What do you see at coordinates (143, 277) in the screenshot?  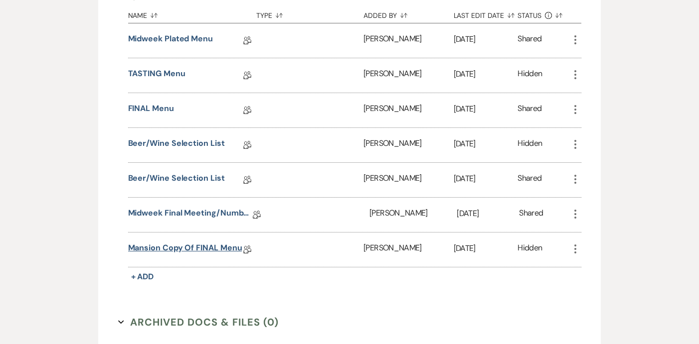 I see `button: + Add` at bounding box center [143, 277].